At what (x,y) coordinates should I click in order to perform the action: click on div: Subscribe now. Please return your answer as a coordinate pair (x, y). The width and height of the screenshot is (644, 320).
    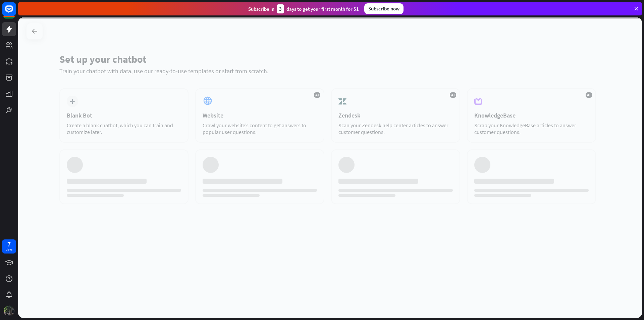
    Looking at the image, I should click on (383, 9).